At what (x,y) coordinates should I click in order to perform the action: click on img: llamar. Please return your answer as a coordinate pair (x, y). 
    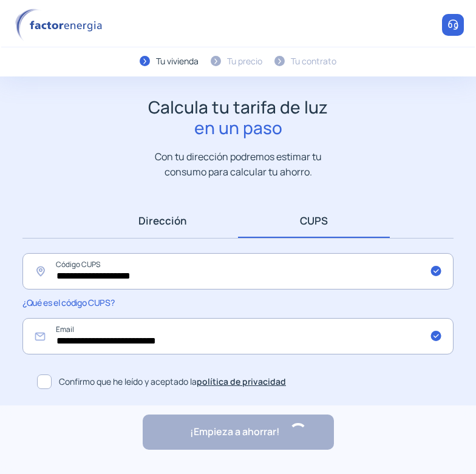
    Looking at the image, I should click on (452, 25).